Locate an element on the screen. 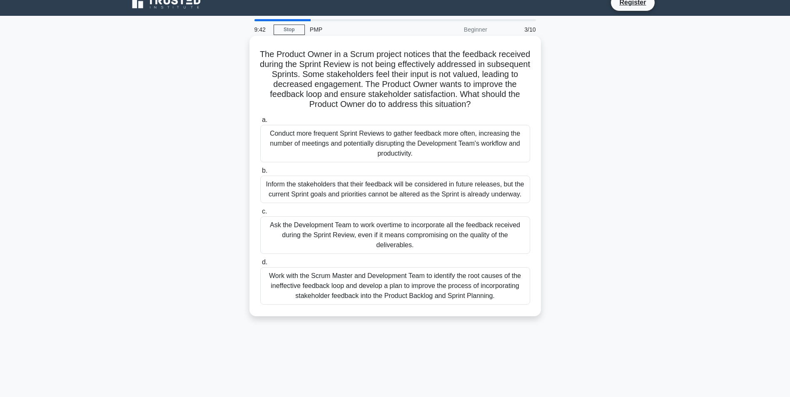 This screenshot has width=790, height=397. div: Beginner is located at coordinates (456, 30).